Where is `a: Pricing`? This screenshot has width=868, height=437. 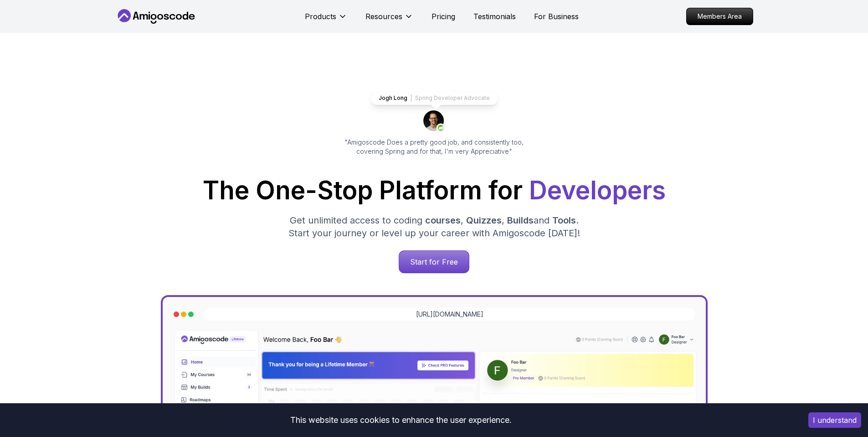
a: Pricing is located at coordinates (443, 16).